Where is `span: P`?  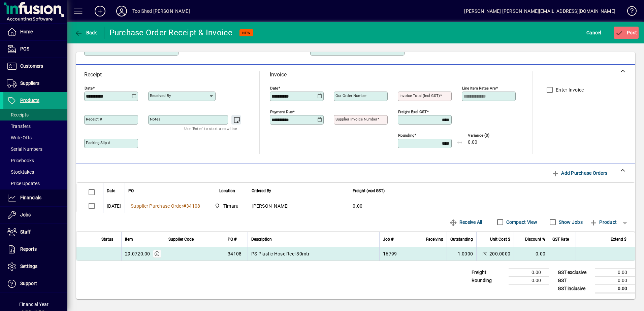 span: P is located at coordinates (628, 33).